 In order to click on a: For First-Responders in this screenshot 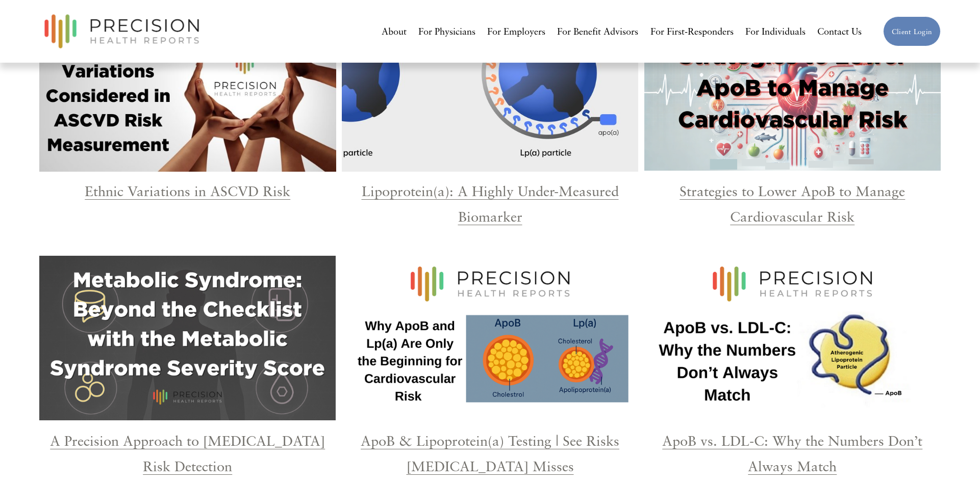, I will do `click(691, 31)`.